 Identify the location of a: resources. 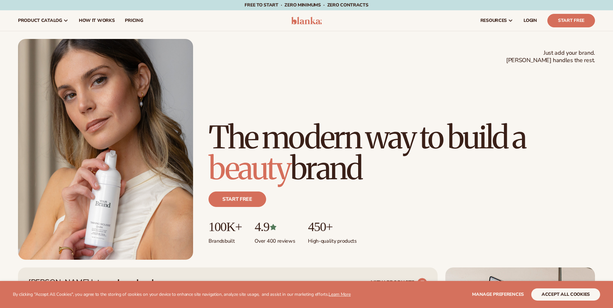
(497, 21).